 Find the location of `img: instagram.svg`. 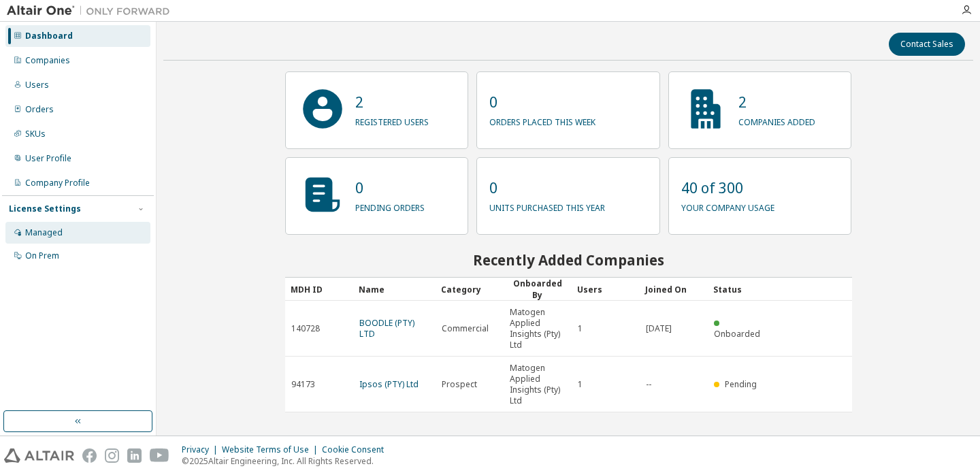

img: instagram.svg is located at coordinates (111, 455).